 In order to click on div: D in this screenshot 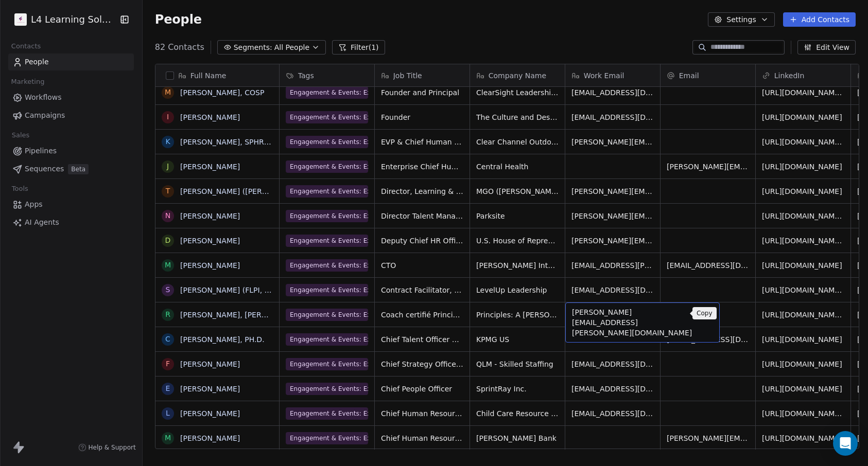, I will do `click(167, 241)`.